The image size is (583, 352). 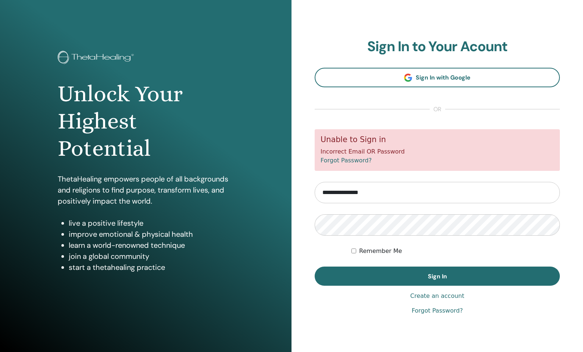 What do you see at coordinates (151, 267) in the screenshot?
I see `li: start a thetahealing practice` at bounding box center [151, 267].